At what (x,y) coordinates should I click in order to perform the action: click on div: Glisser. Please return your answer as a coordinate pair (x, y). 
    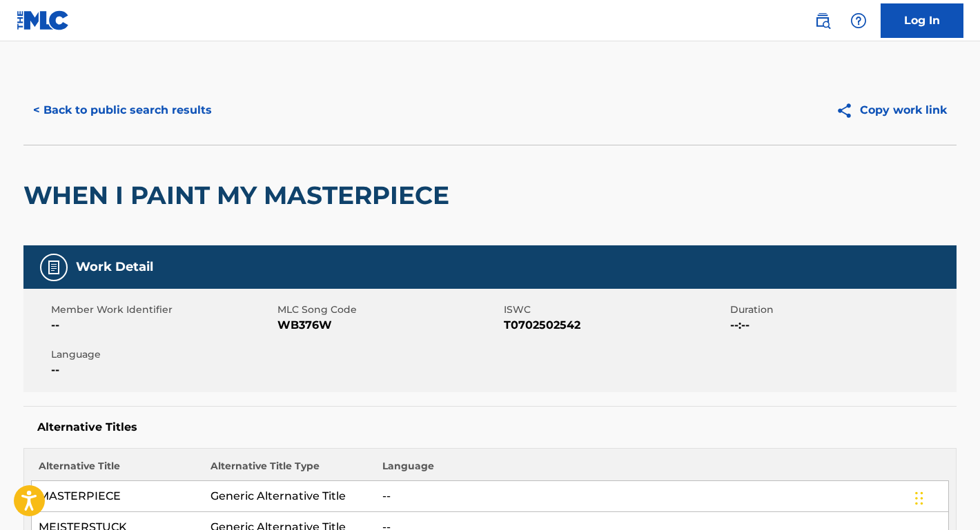
    Looking at the image, I should click on (919, 499).